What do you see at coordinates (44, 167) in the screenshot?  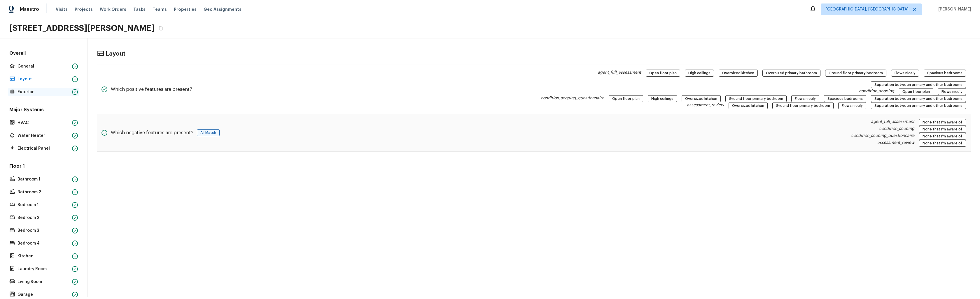 I see `h5: Floor 1` at bounding box center [44, 167].